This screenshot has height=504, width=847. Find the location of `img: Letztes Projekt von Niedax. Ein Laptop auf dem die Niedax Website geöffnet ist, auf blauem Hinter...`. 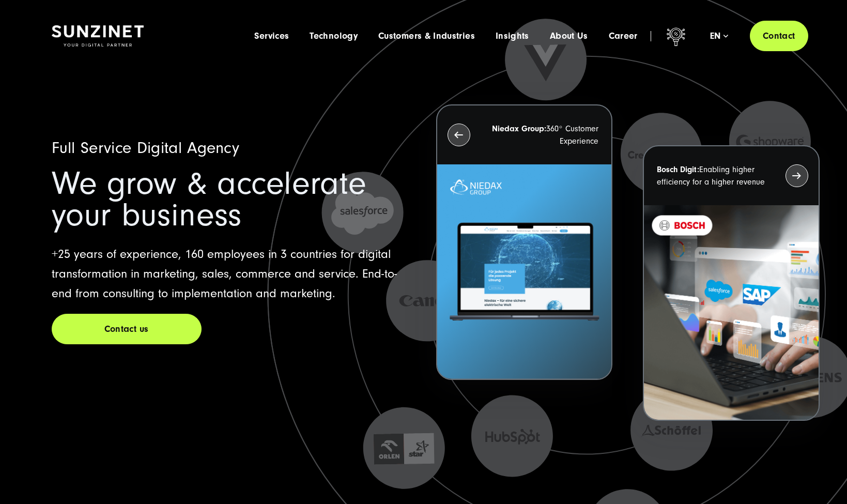

img: Letztes Projekt von Niedax. Ein Laptop auf dem die Niedax Website geöffnet ist, auf blauem Hinter... is located at coordinates (524, 271).